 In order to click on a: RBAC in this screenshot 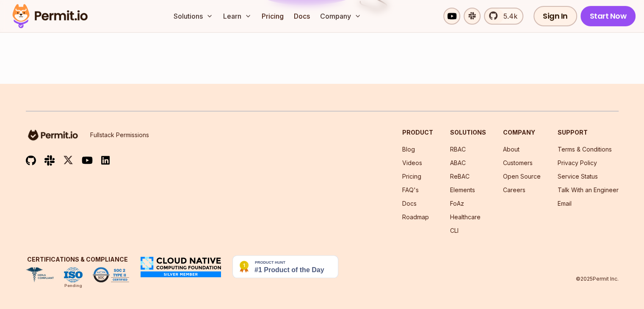, I will do `click(458, 149)`.